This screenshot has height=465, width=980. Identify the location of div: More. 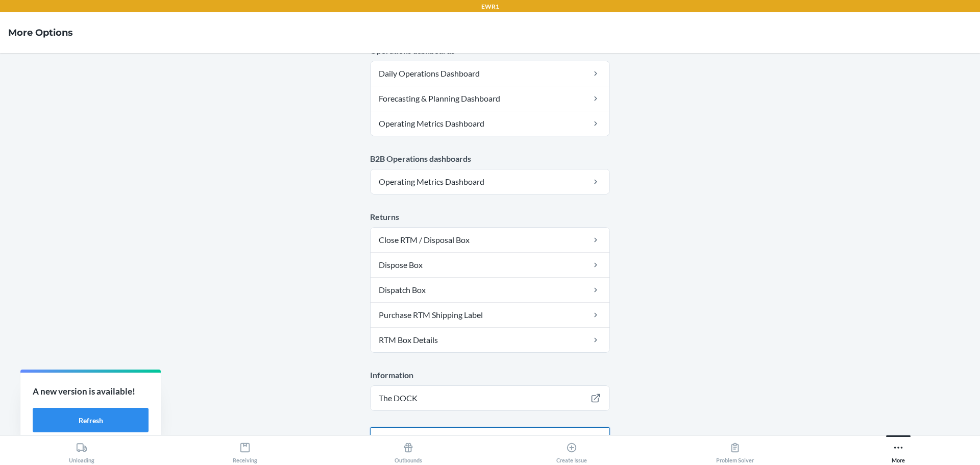
(898, 451).